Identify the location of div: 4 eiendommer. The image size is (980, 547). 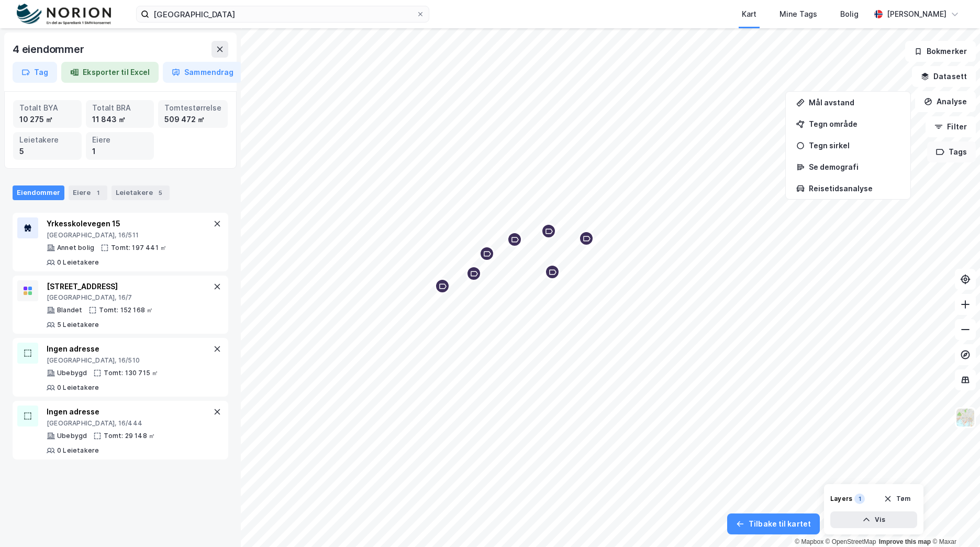
(50, 50).